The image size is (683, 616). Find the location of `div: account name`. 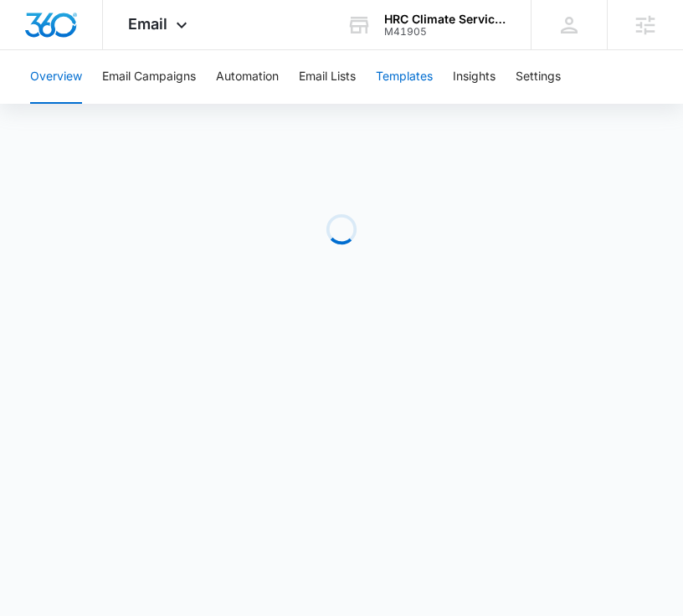

div: account name is located at coordinates (446, 19).